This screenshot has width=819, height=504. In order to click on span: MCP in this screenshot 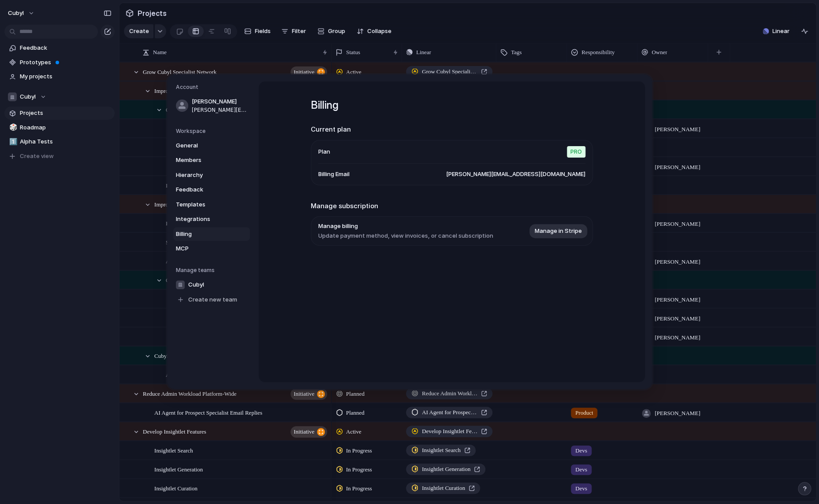, I will do `click(204, 248)`.